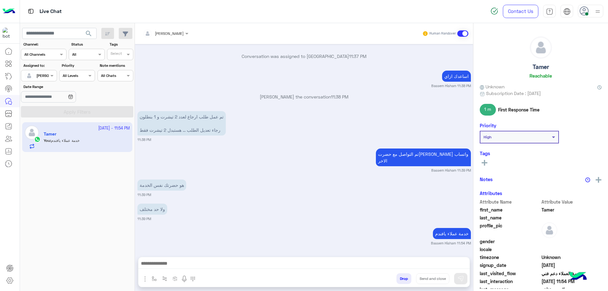 This screenshot has width=608, height=291. Describe the element at coordinates (510, 249) in the screenshot. I see `span: locale` at that location.